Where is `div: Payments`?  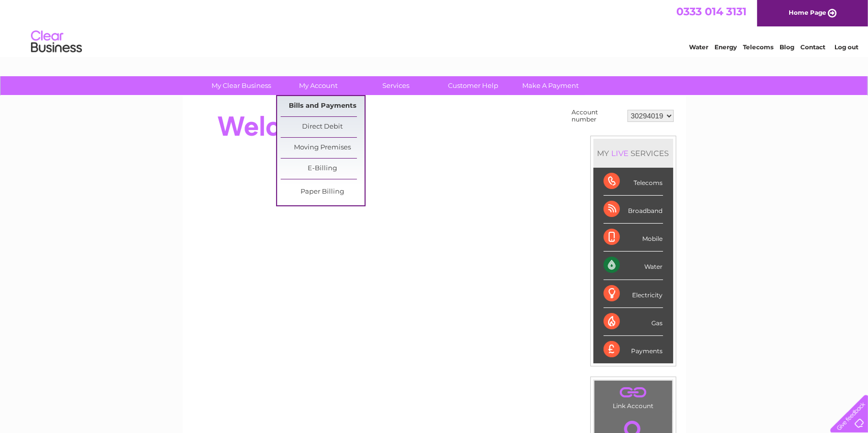
div: Payments is located at coordinates (633, 350).